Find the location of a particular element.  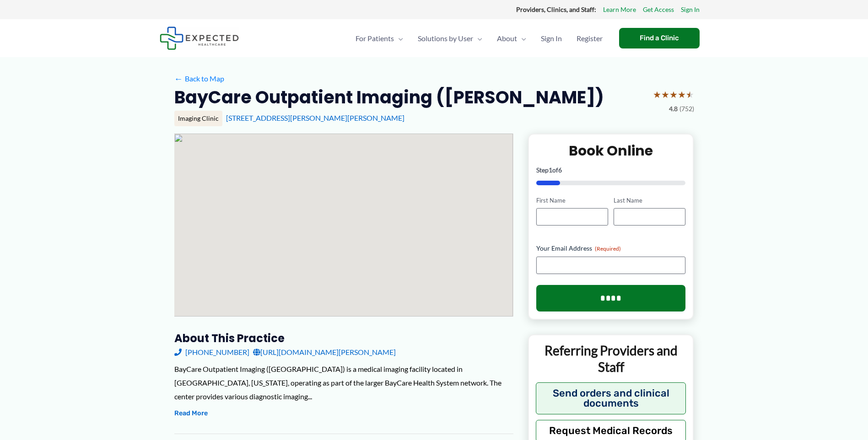

label: Last Name is located at coordinates (650, 200).